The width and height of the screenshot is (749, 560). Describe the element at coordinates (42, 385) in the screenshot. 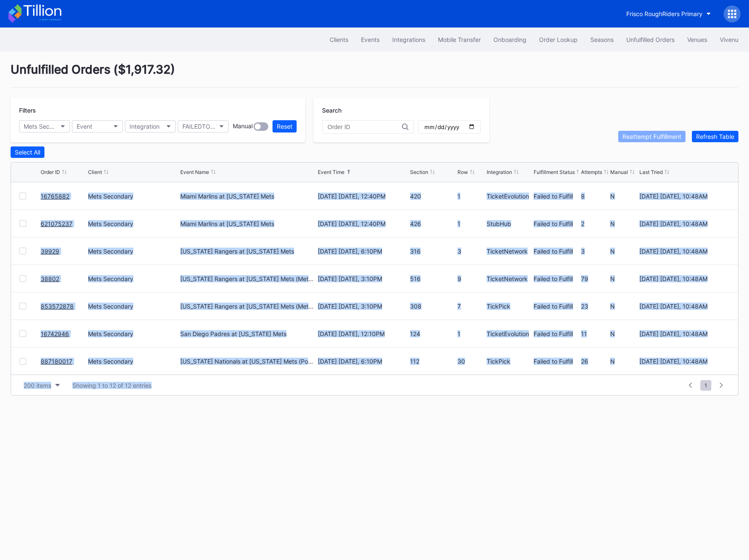

I see `button: 200 items` at that location.